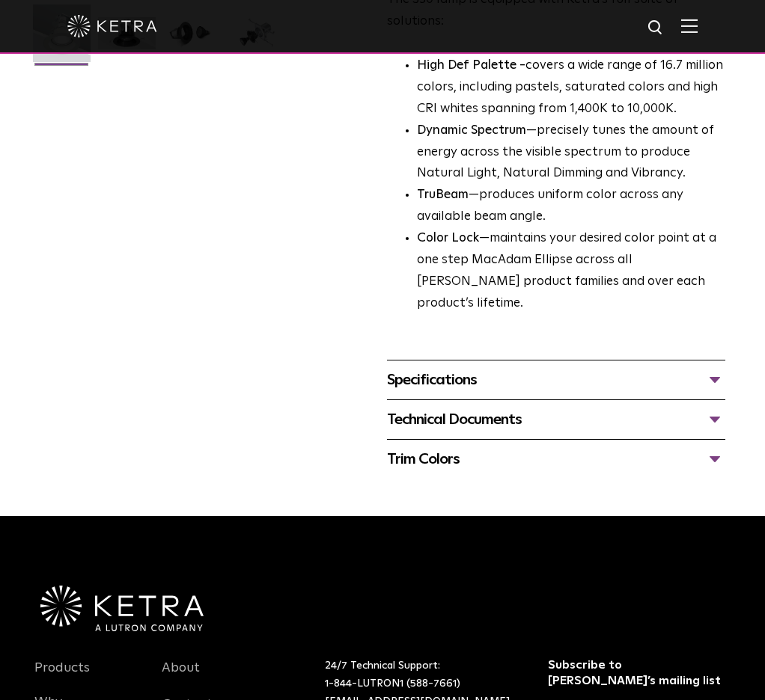 The width and height of the screenshot is (765, 700). Describe the element at coordinates (442, 194) in the screenshot. I see `strong: TruBeam` at that location.